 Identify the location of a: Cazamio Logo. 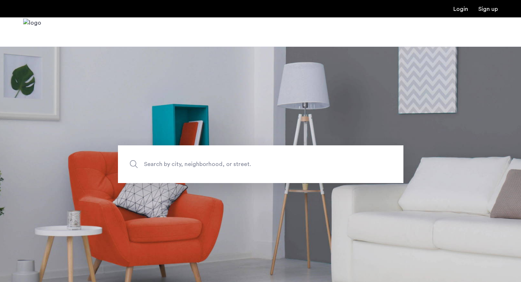
(32, 32).